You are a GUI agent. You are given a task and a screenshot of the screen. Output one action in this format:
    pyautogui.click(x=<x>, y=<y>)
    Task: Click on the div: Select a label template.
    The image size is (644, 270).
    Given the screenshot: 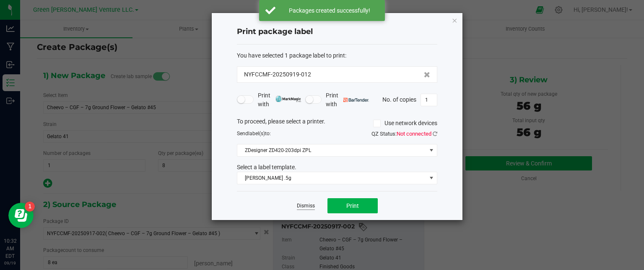 What is the action you would take?
    pyautogui.click(x=337, y=167)
    